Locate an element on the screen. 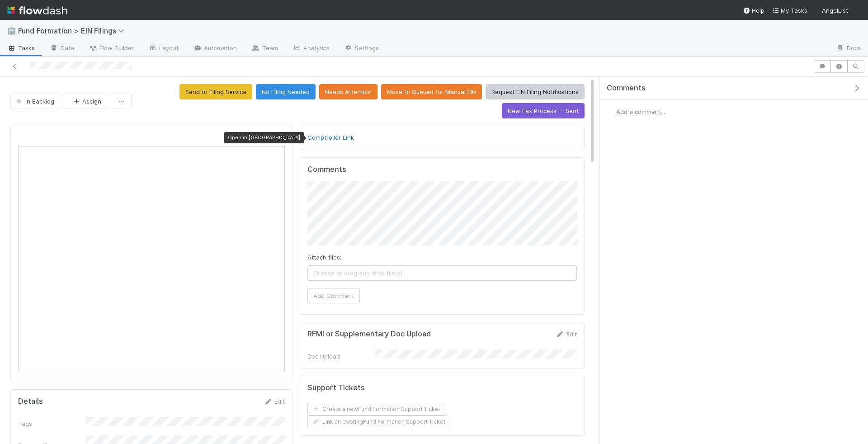 The image size is (868, 444). a: Docs is located at coordinates (848, 49).